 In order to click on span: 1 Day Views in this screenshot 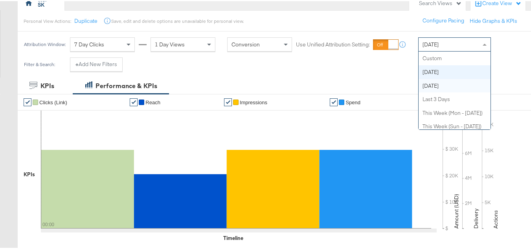, I will do `click(170, 43)`.